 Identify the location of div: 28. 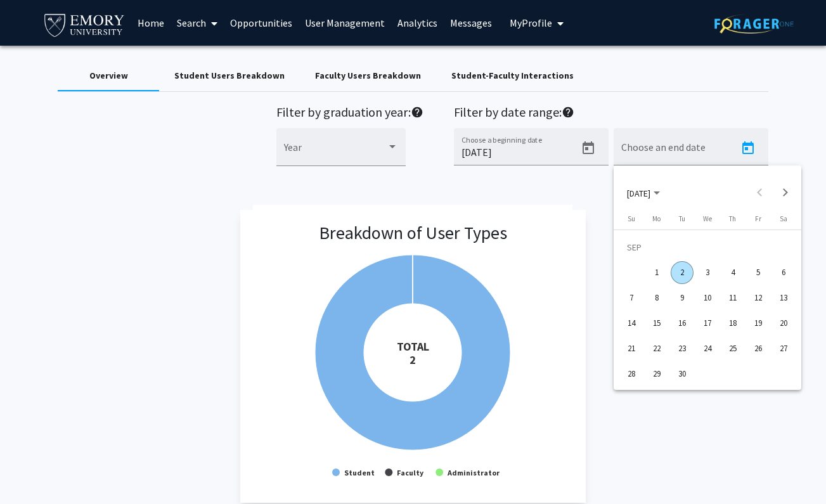
(632, 374).